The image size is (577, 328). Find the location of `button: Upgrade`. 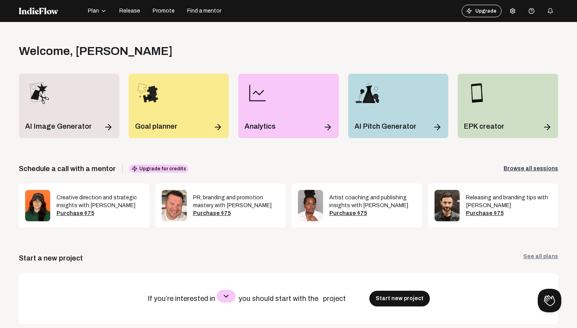

button: Upgrade is located at coordinates (482, 11).